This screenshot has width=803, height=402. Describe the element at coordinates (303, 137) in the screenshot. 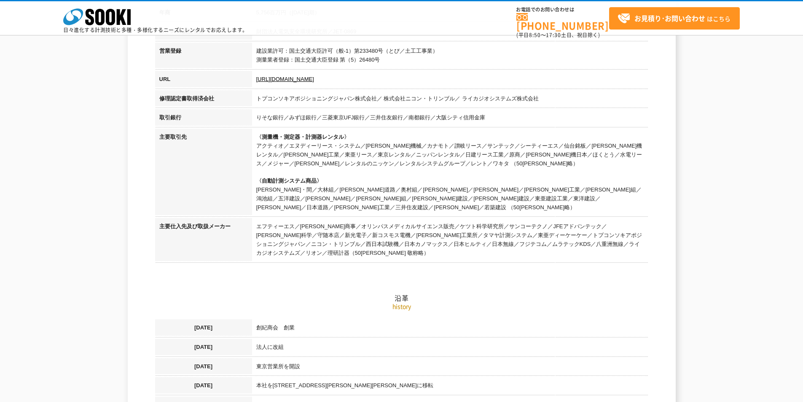

I see `span: 〈測量機・測定器・計測器レンタル〉` at that location.